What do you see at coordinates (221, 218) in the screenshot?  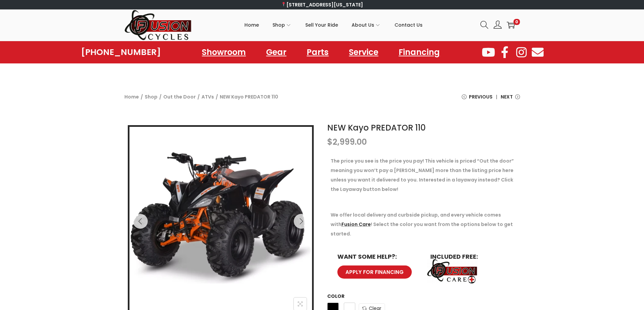 I see `img: NEW Kayo PREDATOR 110` at bounding box center [221, 218].